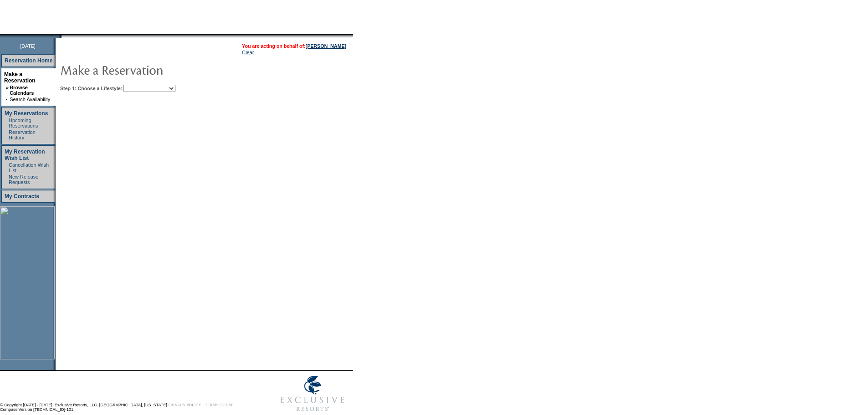 The image size is (868, 415). I want to click on b: Step 1: Choose a Lifestyle:, so click(91, 88).